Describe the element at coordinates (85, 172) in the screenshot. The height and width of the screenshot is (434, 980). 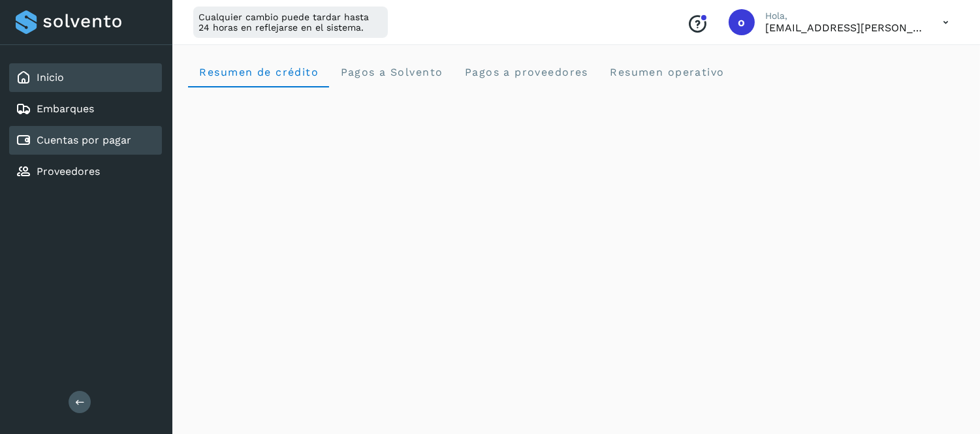
I see `div: Proveedores` at that location.